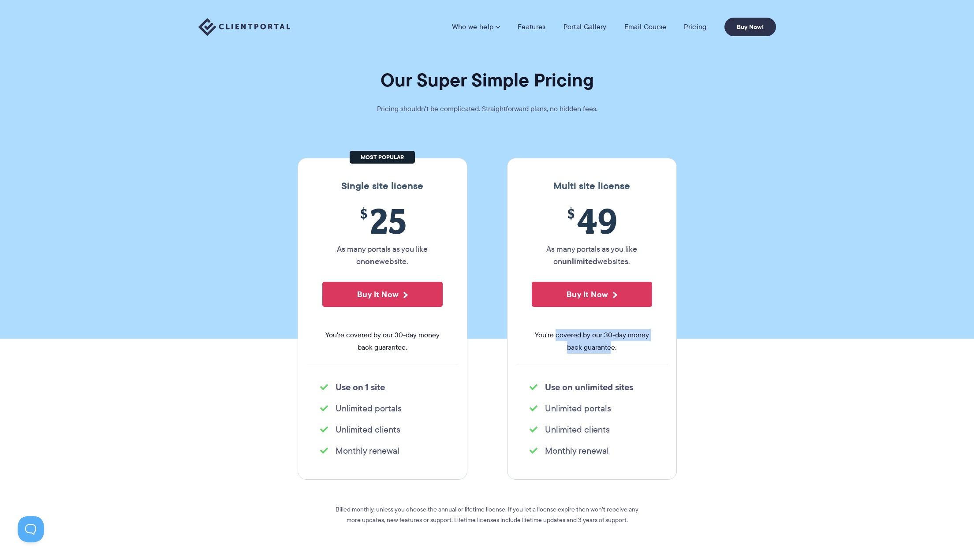 The image size is (974, 560). What do you see at coordinates (591, 186) in the screenshot?
I see `h3: Multi site license` at bounding box center [591, 186].